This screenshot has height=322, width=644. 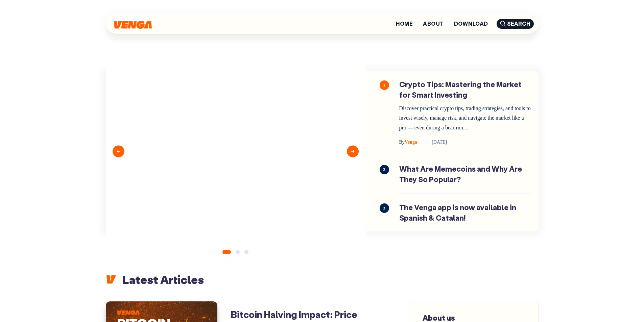 I want to click on h2: Latest Articles, so click(x=322, y=279).